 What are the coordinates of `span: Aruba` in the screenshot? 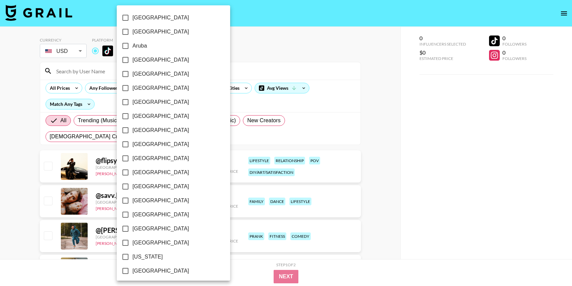 It's located at (140, 46).